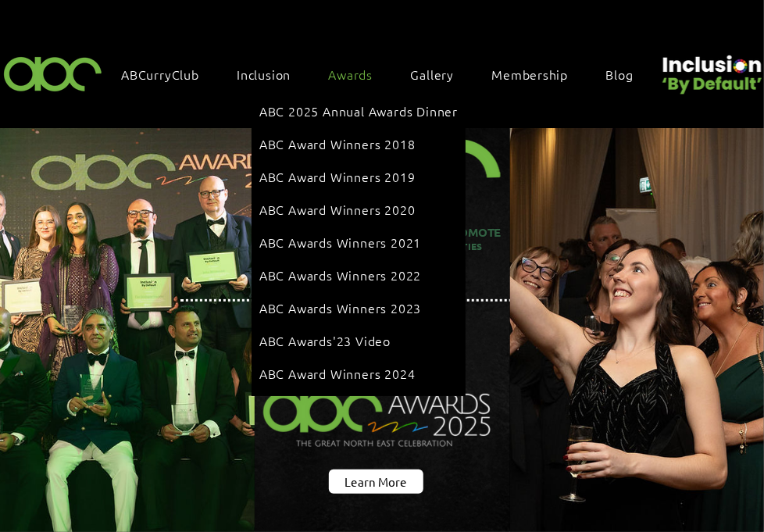  What do you see at coordinates (530, 74) in the screenshot?
I see `span: Membership` at bounding box center [530, 74].